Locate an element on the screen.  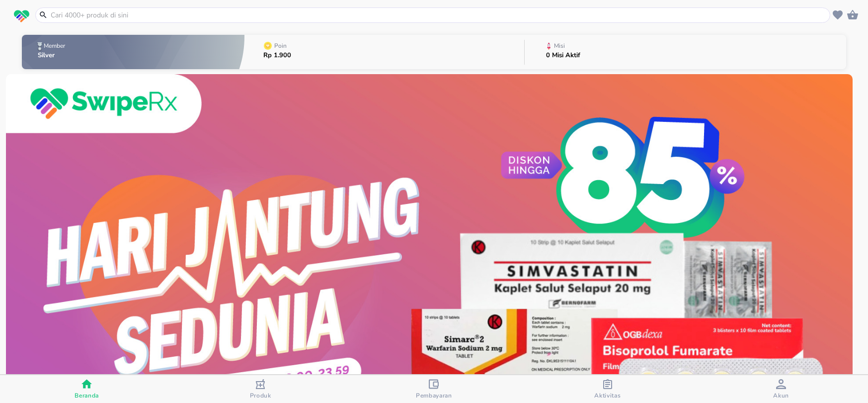
p: Poin is located at coordinates (280, 46).